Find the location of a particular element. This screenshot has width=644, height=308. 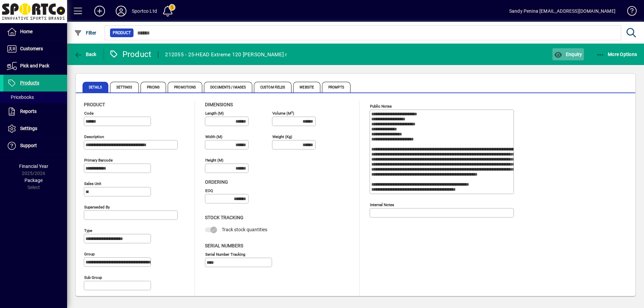

span: Package is located at coordinates (33, 180).